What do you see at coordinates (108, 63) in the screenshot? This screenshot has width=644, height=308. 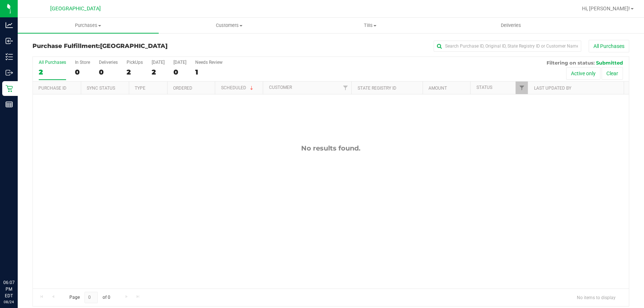 I see `div: Deliveries` at bounding box center [108, 63].